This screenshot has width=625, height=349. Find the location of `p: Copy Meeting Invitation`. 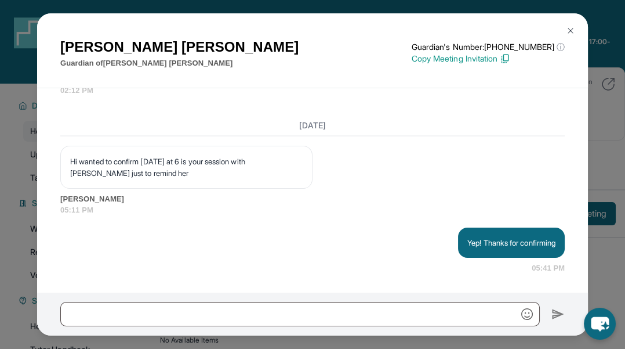

p: Copy Meeting Invitation is located at coordinates (488, 59).